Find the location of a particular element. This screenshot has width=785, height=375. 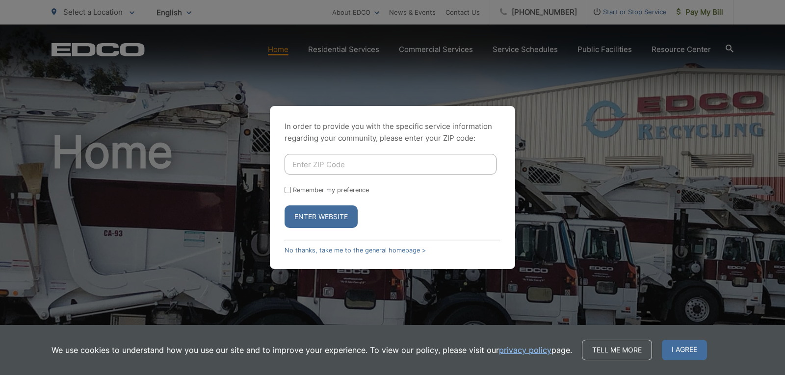

a: No thanks, take me to the general homepage > is located at coordinates (355, 250).